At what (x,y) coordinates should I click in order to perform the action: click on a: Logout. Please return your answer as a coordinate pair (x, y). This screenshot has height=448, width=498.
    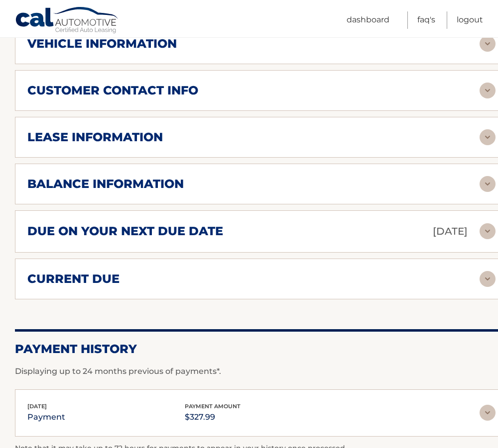
    Looking at the image, I should click on (470, 19).